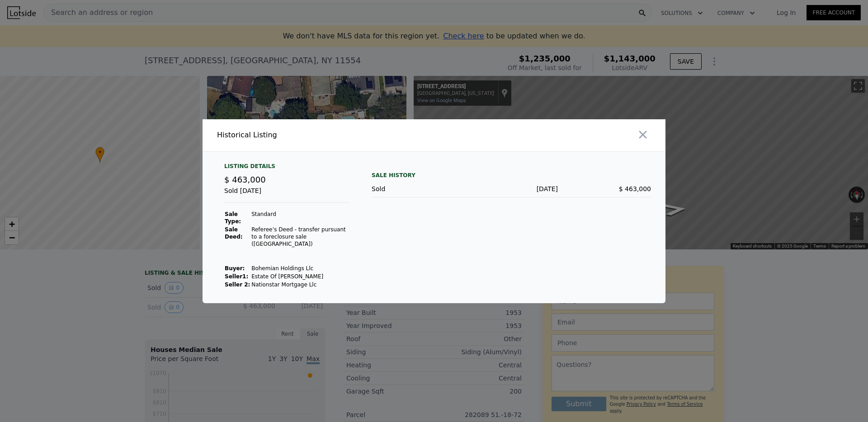 The width and height of the screenshot is (868, 422). I want to click on strong: Sale Deed:, so click(234, 233).